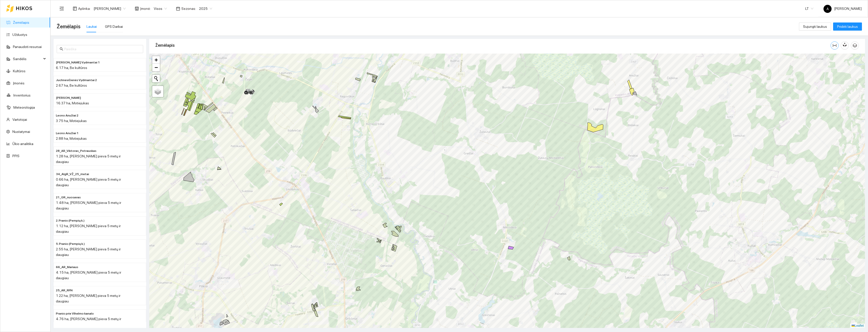  Describe the element at coordinates (71, 85) in the screenshot. I see `span: 2.67 ha, Be kultūros` at that location.